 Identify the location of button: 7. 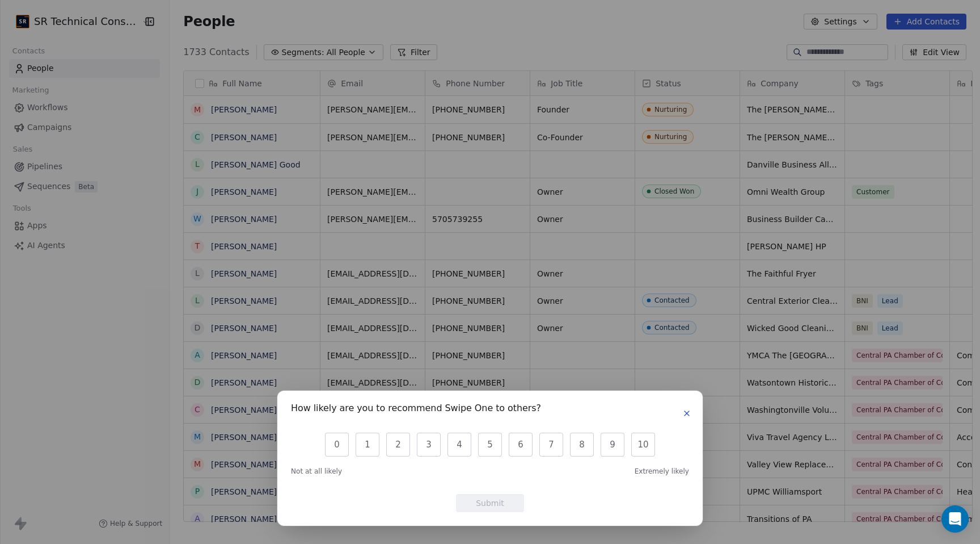
(551, 444).